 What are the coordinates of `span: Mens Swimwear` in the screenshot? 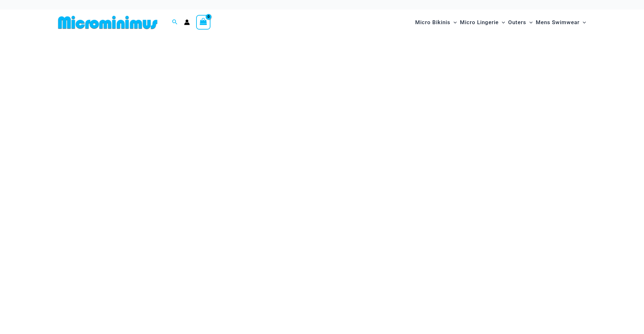 It's located at (557, 22).